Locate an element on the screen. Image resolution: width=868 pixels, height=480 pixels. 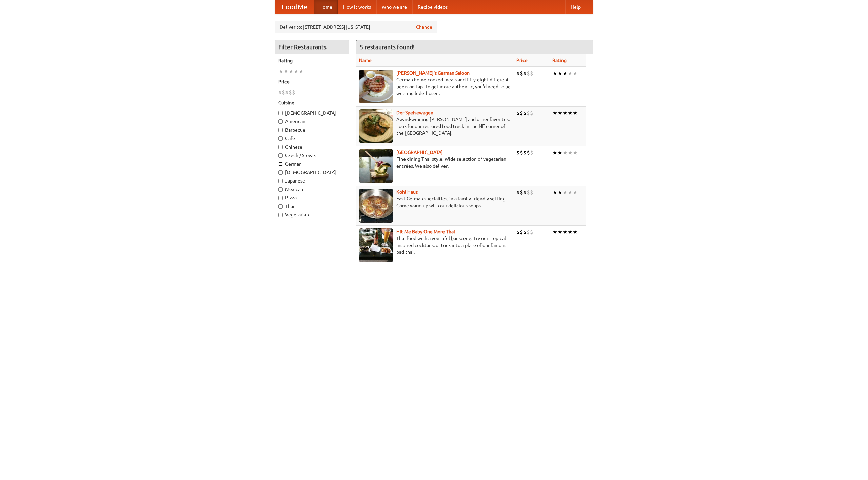
p: German home-cooked meals and fifty-eight different beers on tap. To get more authentic, you'd nee... is located at coordinates (435, 86).